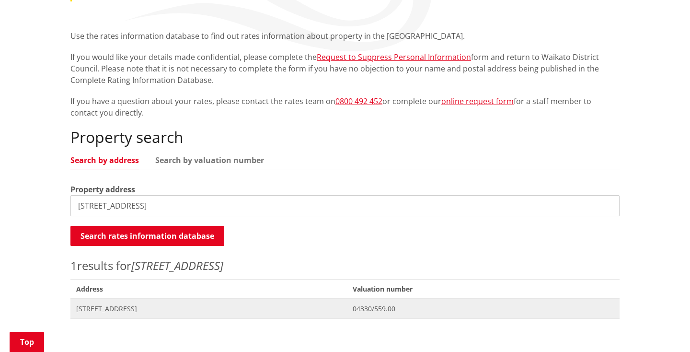 This screenshot has width=690, height=352. What do you see at coordinates (345, 206) in the screenshot?
I see `input: e.g. Duke Street NGARUAWAHIA` at bounding box center [345, 206].